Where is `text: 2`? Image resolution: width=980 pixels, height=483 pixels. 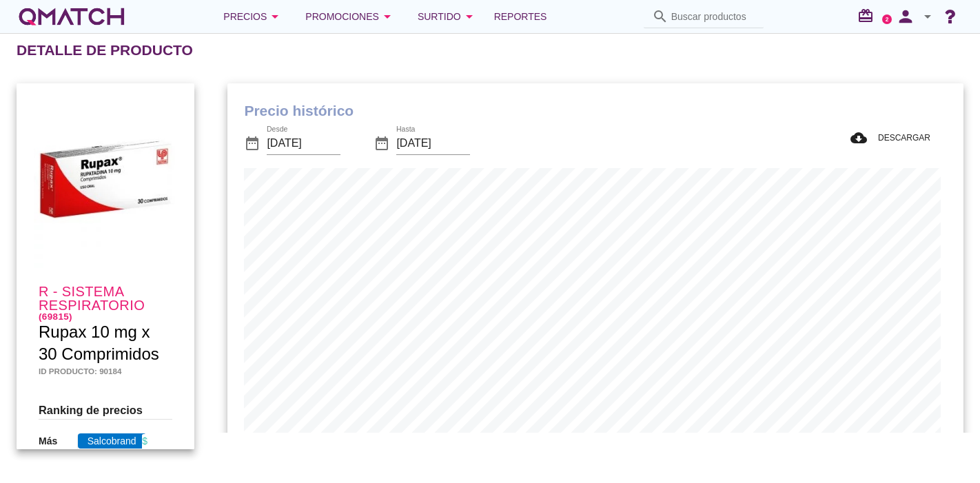
text: 2 is located at coordinates (887, 18).